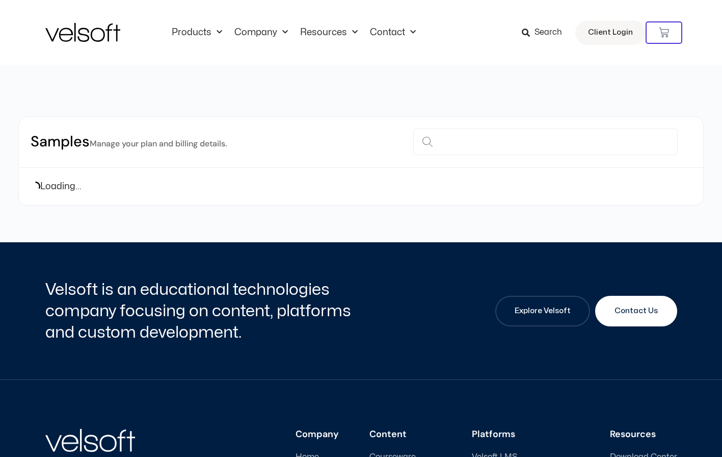 Image resolution: width=722 pixels, height=457 pixels. What do you see at coordinates (158, 143) in the screenshot?
I see `small: Manage your plan and billing details.` at bounding box center [158, 143].